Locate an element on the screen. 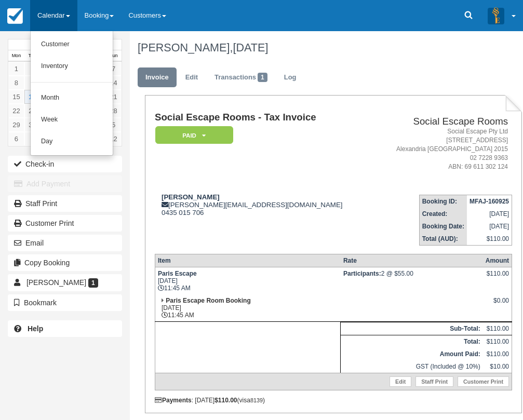  div: $110.00 is located at coordinates (497, 277).